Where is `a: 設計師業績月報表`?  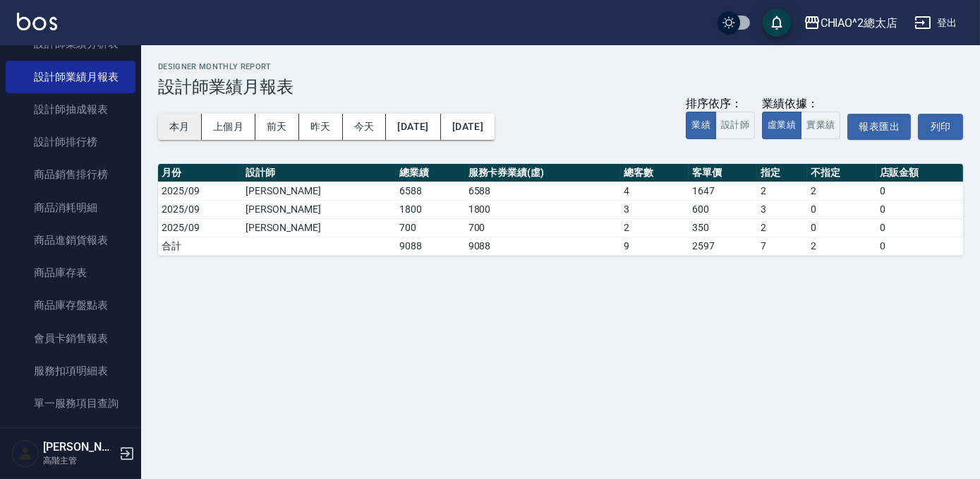
a: 設計師業績月報表 is located at coordinates (70, 77).